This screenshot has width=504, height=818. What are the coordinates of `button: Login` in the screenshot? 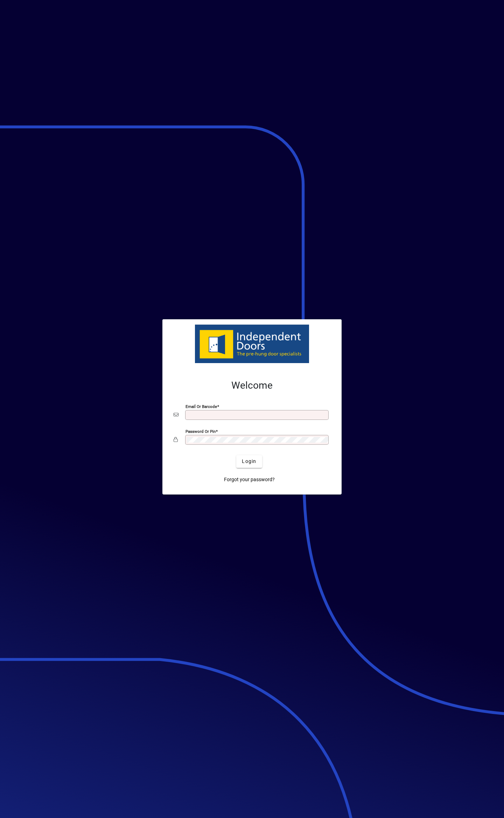 It's located at (249, 462).